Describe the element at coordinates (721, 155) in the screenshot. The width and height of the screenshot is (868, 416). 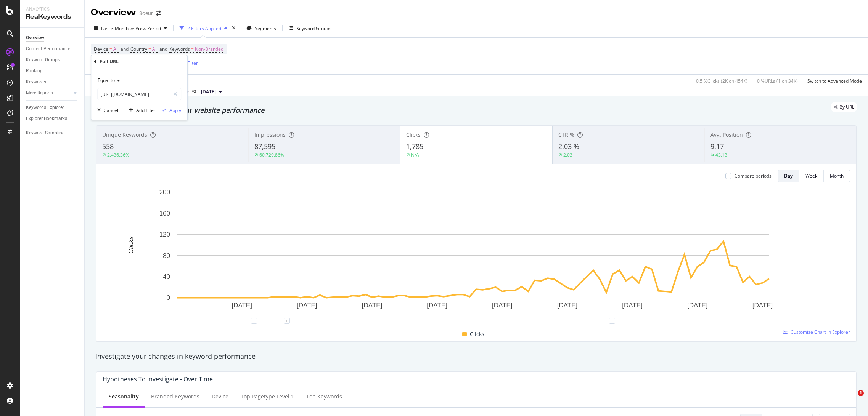
I see `div: 43.13` at that location.